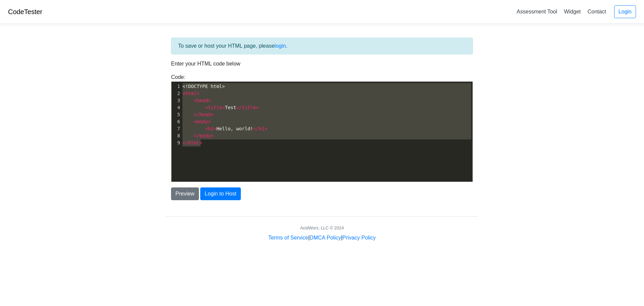  What do you see at coordinates (325, 237) in the screenshot?
I see `a: DMCA Policy` at bounding box center [325, 237].